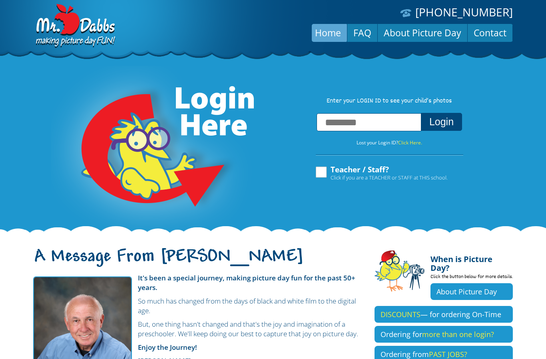 Image resolution: width=546 pixels, height=359 pixels. I want to click on a: Home, so click(327, 33).